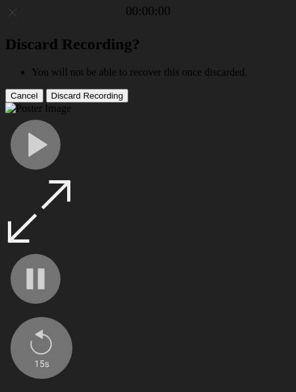 This screenshot has height=392, width=296. Describe the element at coordinates (148, 11) in the screenshot. I see `a: 00:00:00` at that location.